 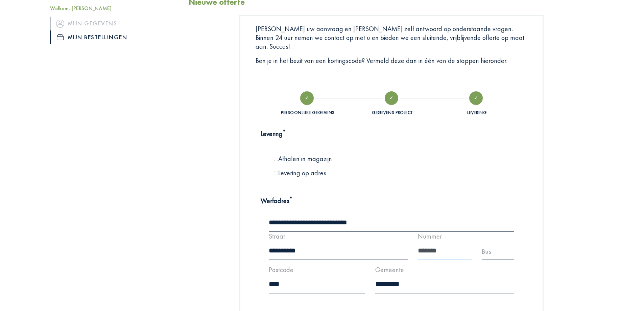 What do you see at coordinates (330, 159) in the screenshot?
I see `div: Afhalen in magazijn` at bounding box center [330, 159].